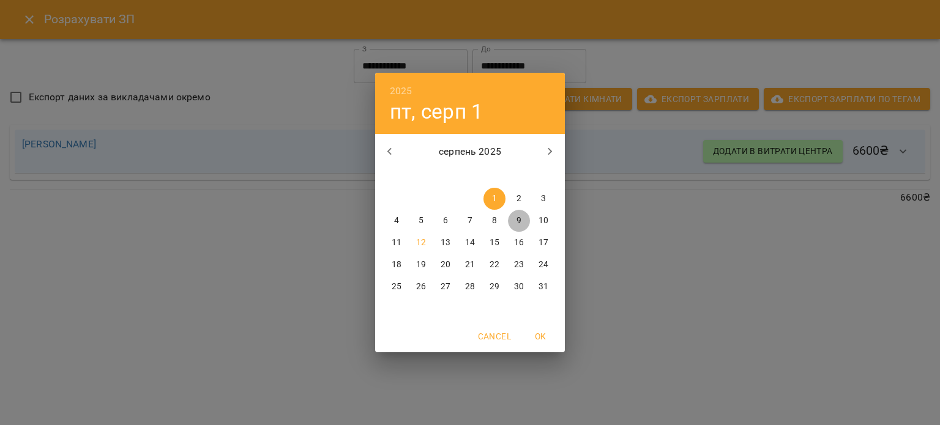  What do you see at coordinates (470, 221) in the screenshot?
I see `p: 7` at bounding box center [470, 221].